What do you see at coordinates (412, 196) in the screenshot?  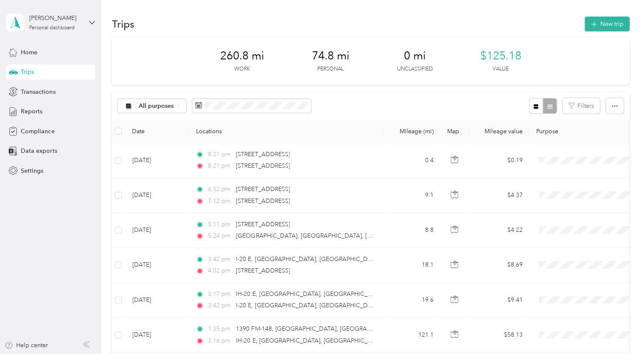 I see `td: 9.1` at bounding box center [412, 196].